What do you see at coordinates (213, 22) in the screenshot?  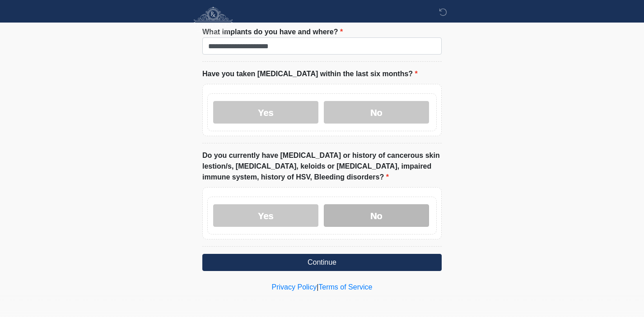 I see `img: Fresh Faces Rx Logo` at bounding box center [213, 22].